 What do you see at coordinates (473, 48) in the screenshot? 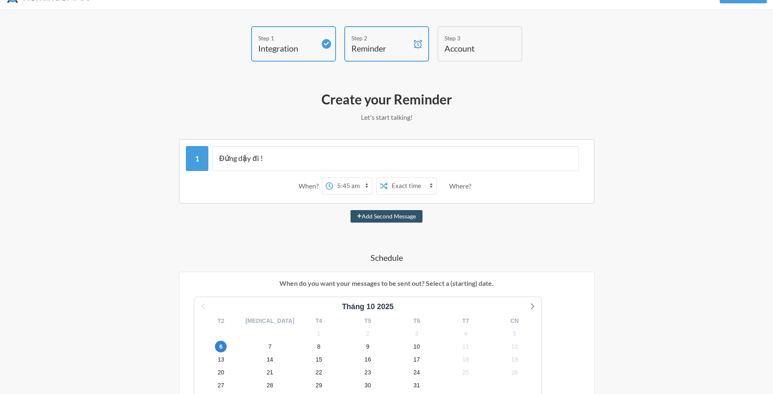
I see `h4: Account` at bounding box center [473, 48].